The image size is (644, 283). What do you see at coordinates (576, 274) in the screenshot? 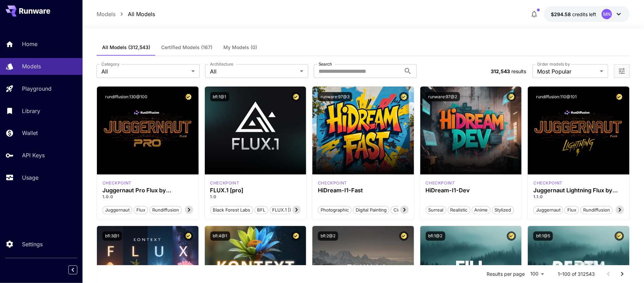
I see `p: 1–100 of 312543` at bounding box center [576, 274].